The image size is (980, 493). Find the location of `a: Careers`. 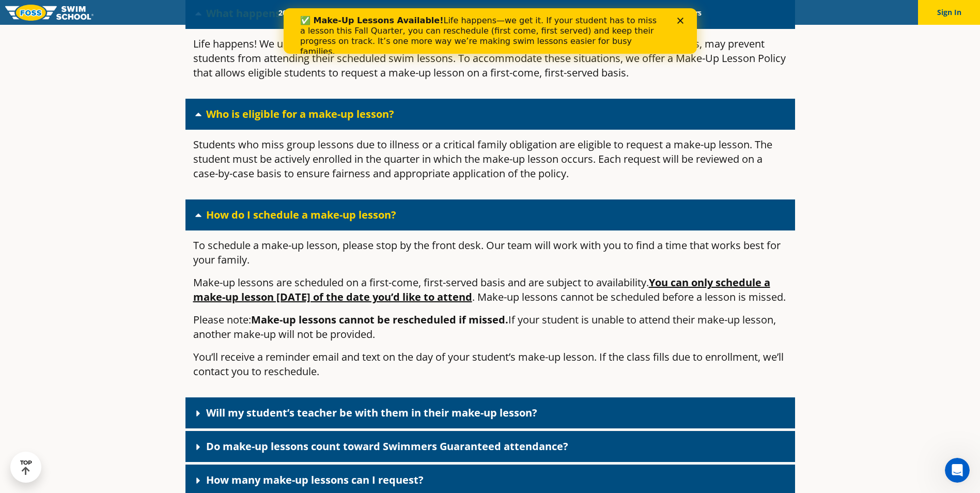

a: Careers is located at coordinates (688, 12).